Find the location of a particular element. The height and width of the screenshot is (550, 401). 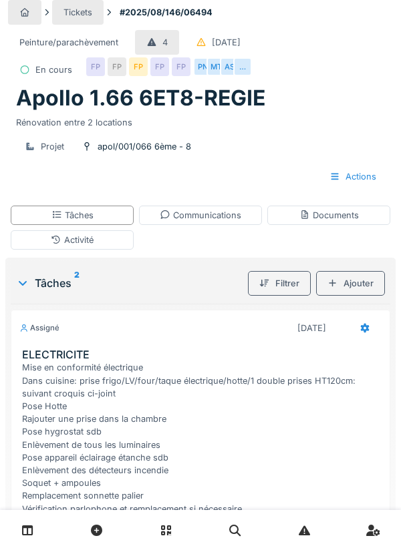

div: Filtrer is located at coordinates (279, 283).